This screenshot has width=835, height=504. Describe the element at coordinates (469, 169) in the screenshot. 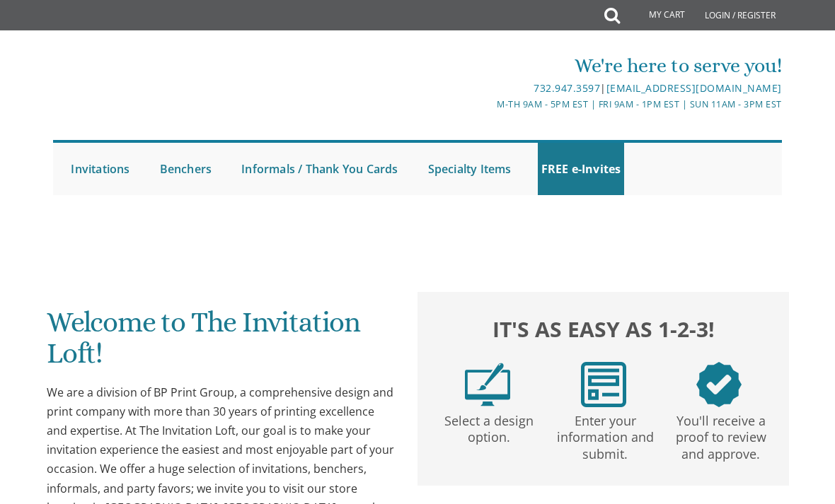

I see `a: Specialty Items` at that location.